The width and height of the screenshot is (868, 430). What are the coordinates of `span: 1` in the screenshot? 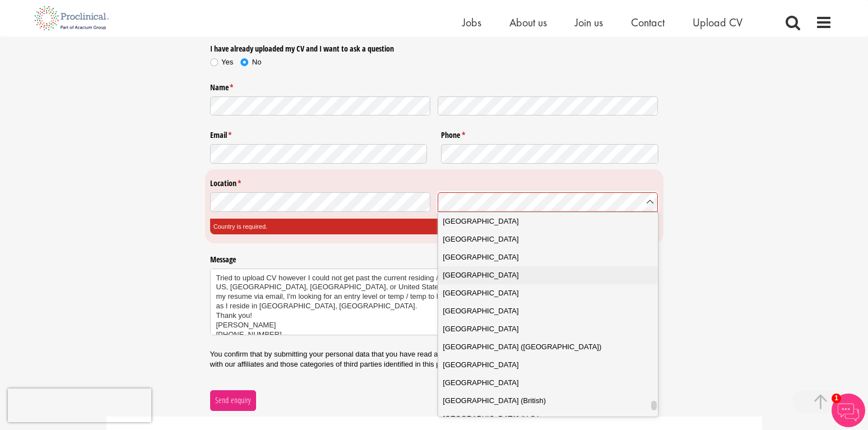 It's located at (836, 398).